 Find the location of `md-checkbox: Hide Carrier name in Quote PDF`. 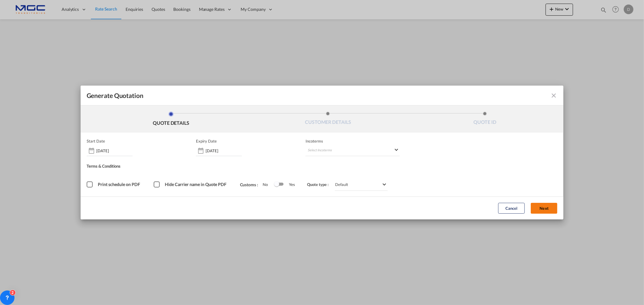

md-checkbox: Hide Carrier name in Quote PDF is located at coordinates (191, 185).